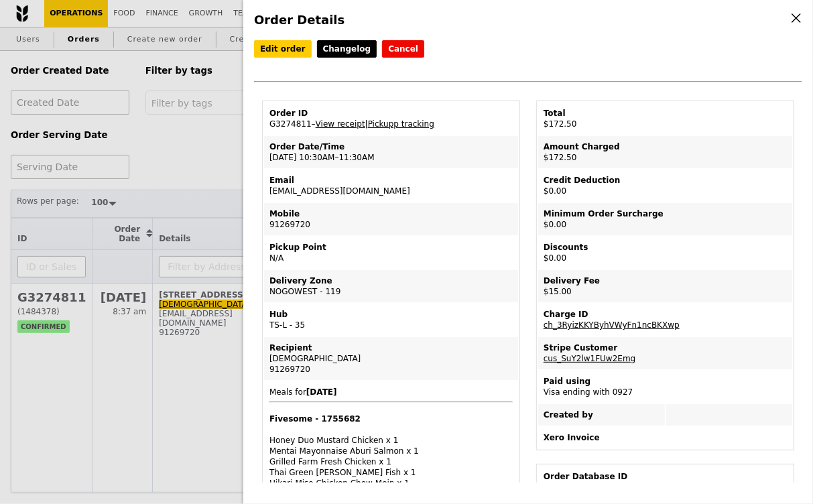 The height and width of the screenshot is (504, 813). What do you see at coordinates (391, 348) in the screenshot?
I see `div: Recipient` at bounding box center [391, 348].